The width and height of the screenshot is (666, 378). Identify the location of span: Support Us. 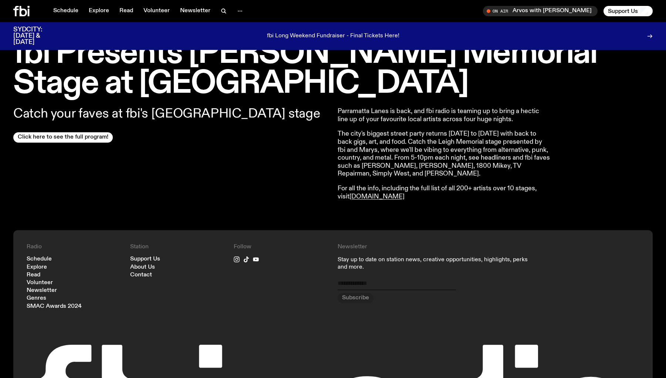
(623, 11).